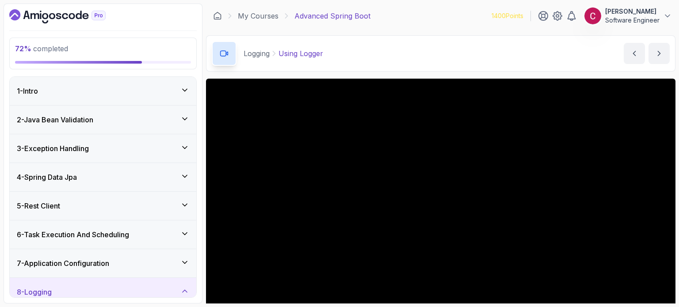 The image size is (679, 307). Describe the element at coordinates (103, 120) in the screenshot. I see `button: 2-Java Bean Validation` at that location.